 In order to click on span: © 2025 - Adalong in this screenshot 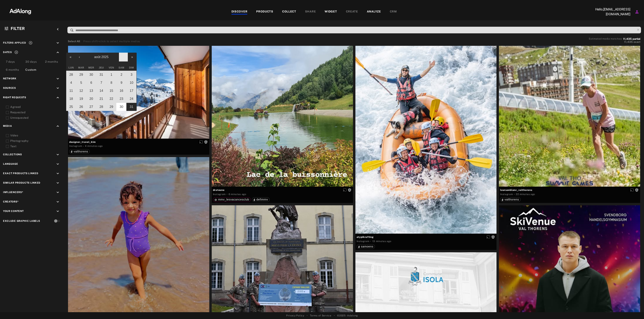, I will do `click(347, 315)`.